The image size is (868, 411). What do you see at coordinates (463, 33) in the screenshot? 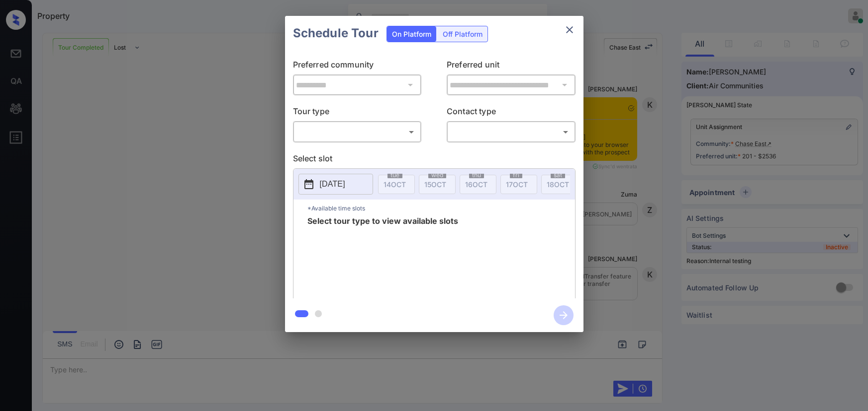
I see `div: Off Platform` at bounding box center [463, 33].